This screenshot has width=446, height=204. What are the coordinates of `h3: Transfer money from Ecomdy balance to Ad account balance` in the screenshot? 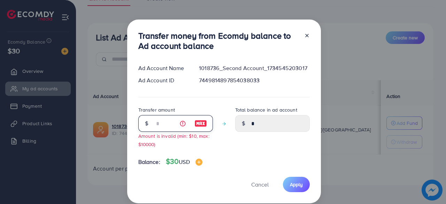 It's located at (219, 41).